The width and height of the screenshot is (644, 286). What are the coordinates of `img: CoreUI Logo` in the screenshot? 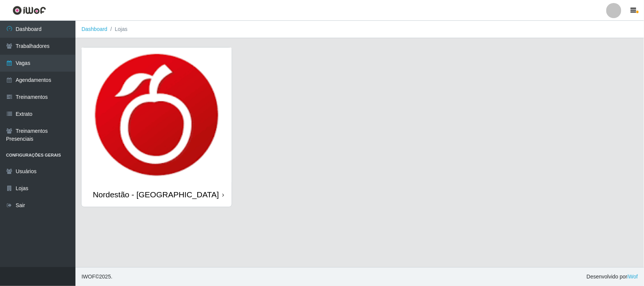 It's located at (29, 10).